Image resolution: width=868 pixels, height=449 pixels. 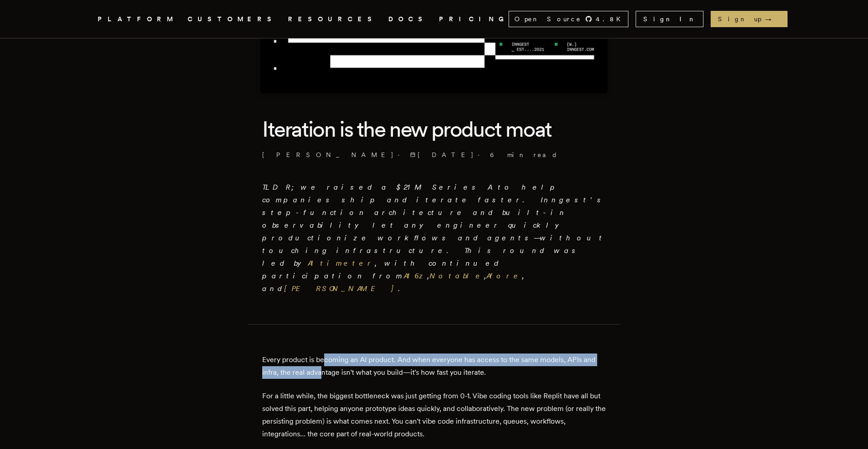 What do you see at coordinates (457, 275) in the screenshot?
I see `a: Notable` at bounding box center [457, 275].